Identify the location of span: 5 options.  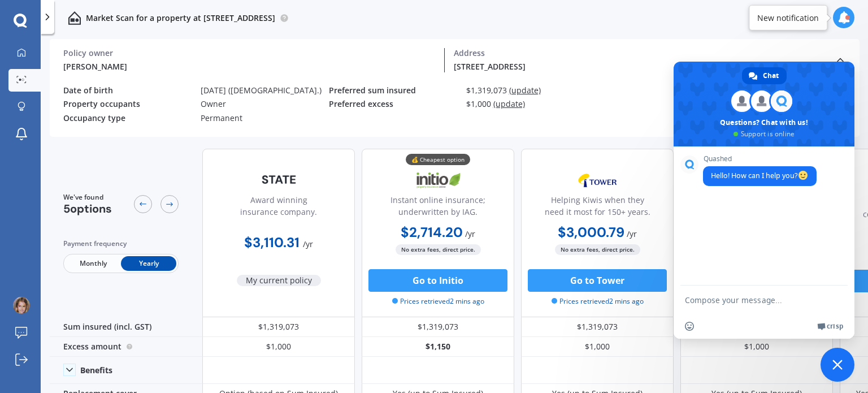
(87, 209).